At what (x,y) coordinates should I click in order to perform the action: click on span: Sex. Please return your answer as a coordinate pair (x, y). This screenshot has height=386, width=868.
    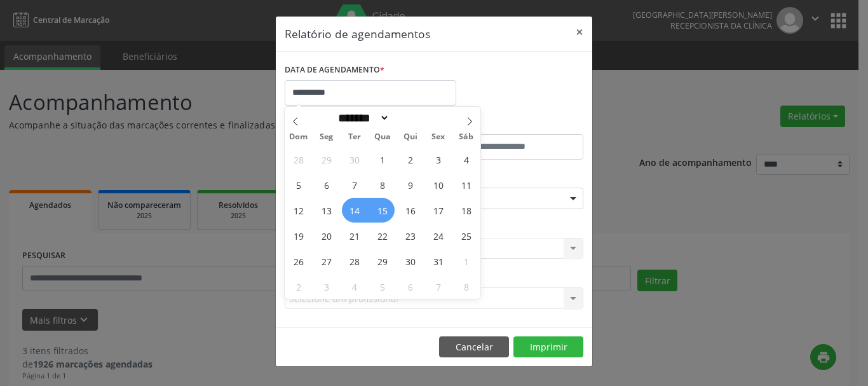
    Looking at the image, I should click on (439, 137).